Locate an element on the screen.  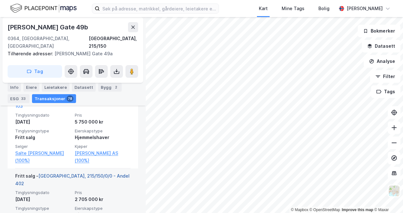
span: Tilhørende adresser: is located at coordinates (31, 54).